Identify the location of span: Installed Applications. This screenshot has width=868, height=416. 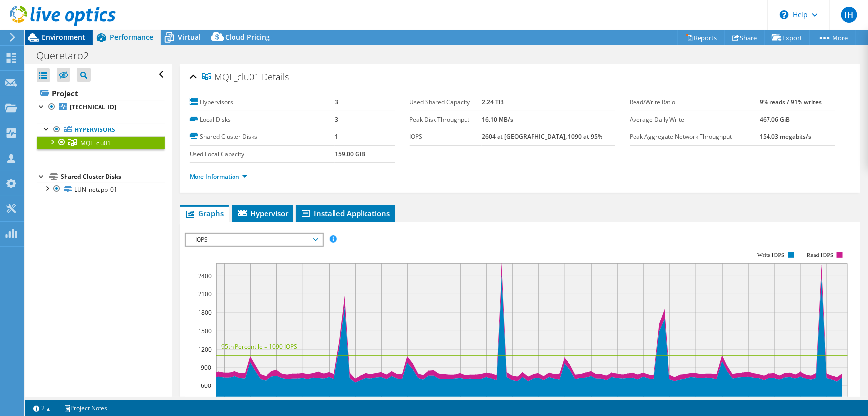
(345, 213).